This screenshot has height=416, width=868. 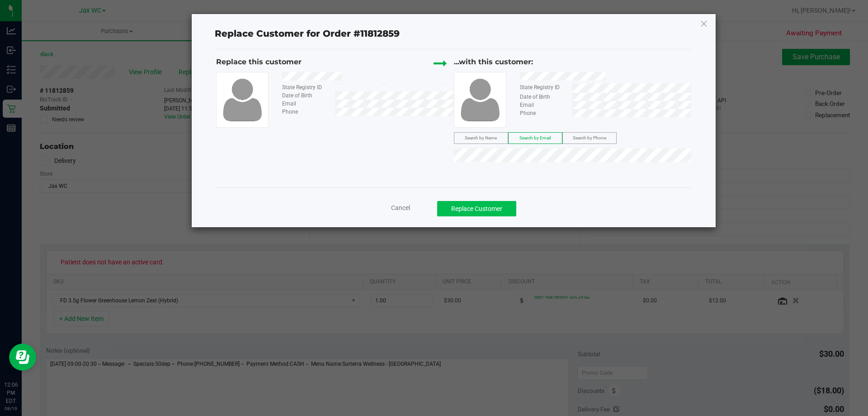 What do you see at coordinates (401, 208) in the screenshot?
I see `span: Cancel` at bounding box center [401, 208].